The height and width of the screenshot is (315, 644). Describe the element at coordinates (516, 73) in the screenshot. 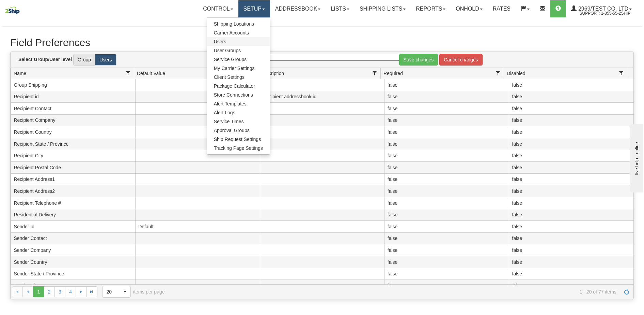

I see `span: Disabled` at that location.